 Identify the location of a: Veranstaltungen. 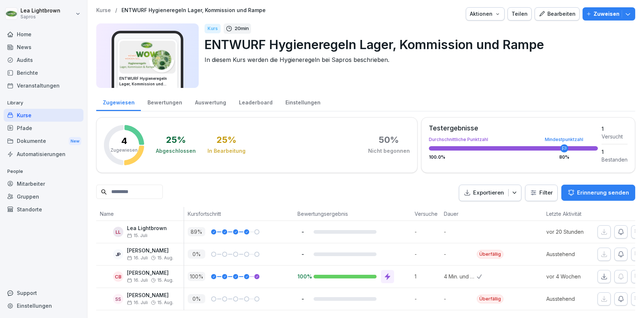
(44, 85).